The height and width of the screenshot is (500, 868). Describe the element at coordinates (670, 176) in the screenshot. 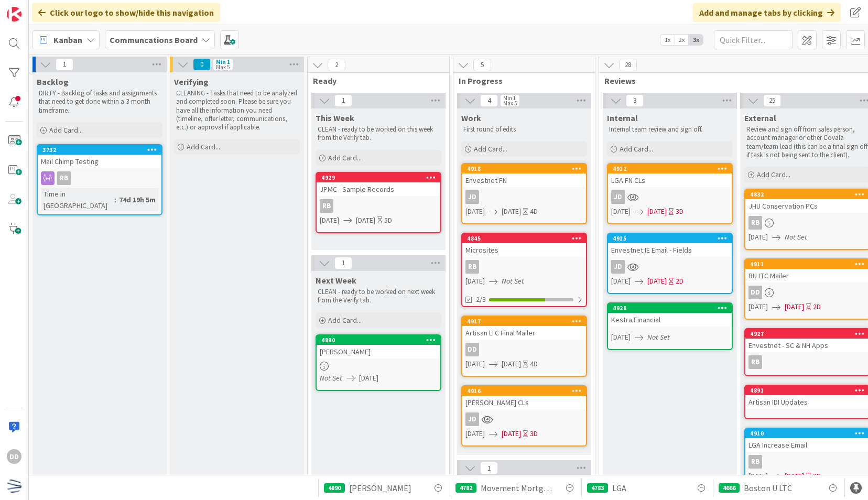

I see `div: 4912LGA FN CLs` at that location.